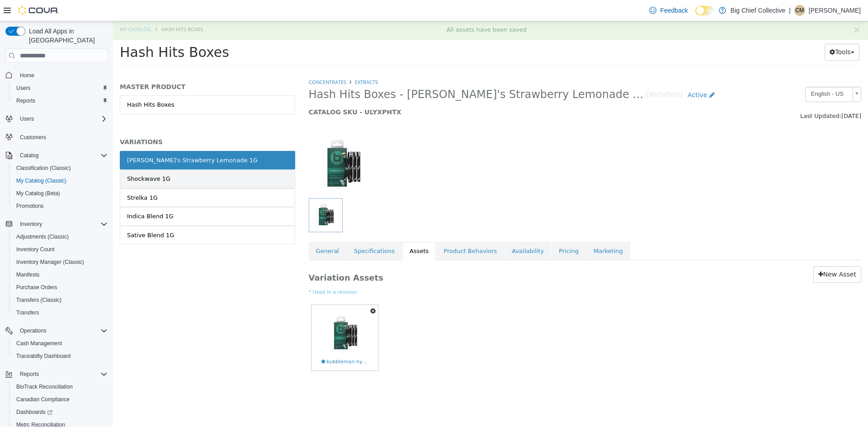  What do you see at coordinates (231, 316) in the screenshot?
I see `a: bubbleman hybrid hash hit box pic.jpgbubbleman hybrid hash hit box pic.jpg` at bounding box center [231, 316].